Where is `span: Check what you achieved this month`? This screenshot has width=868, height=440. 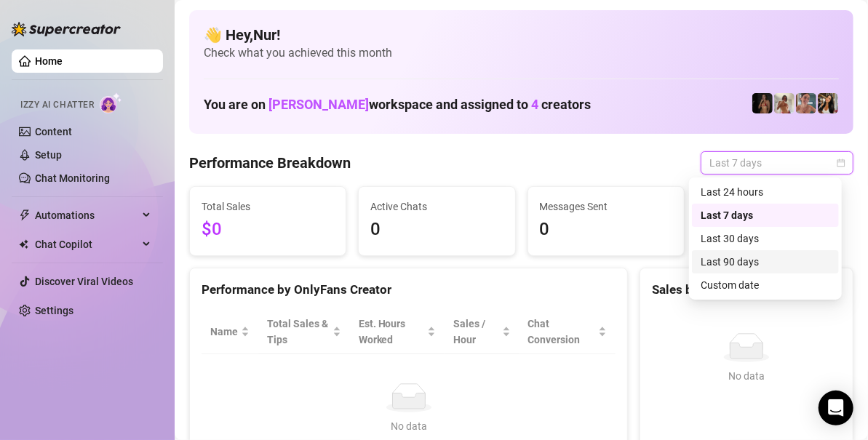 span: Check what you achieved this month is located at coordinates (521, 53).